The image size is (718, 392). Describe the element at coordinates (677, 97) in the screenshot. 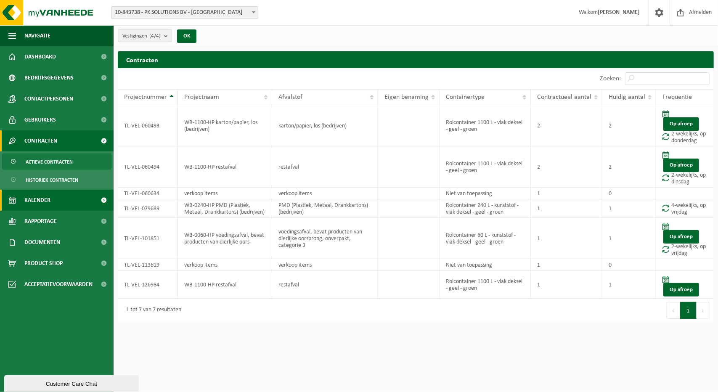

I see `span: Frequentie` at that location.